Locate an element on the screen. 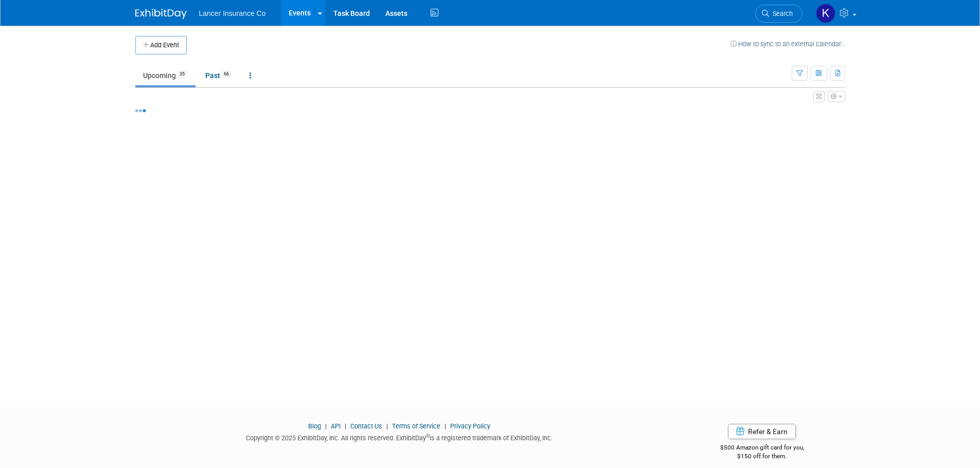  div: $150 off for them. is located at coordinates (761, 456).